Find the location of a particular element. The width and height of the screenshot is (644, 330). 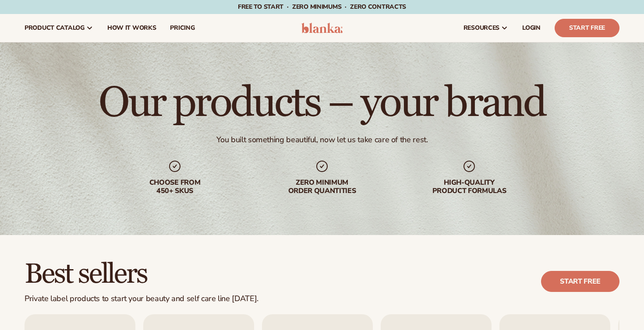

a: Start free is located at coordinates (580, 282).